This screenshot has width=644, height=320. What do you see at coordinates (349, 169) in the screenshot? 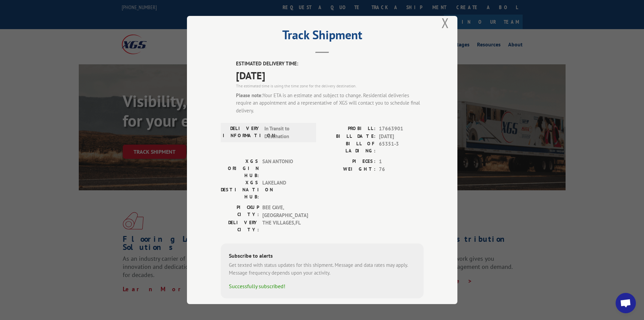
I see `label: WEIGHT:` at bounding box center [349, 169].